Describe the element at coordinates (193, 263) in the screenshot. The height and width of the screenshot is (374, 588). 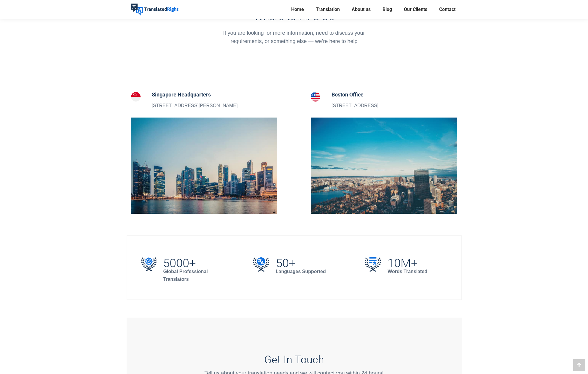
I see `h2: 5000+` at that location.